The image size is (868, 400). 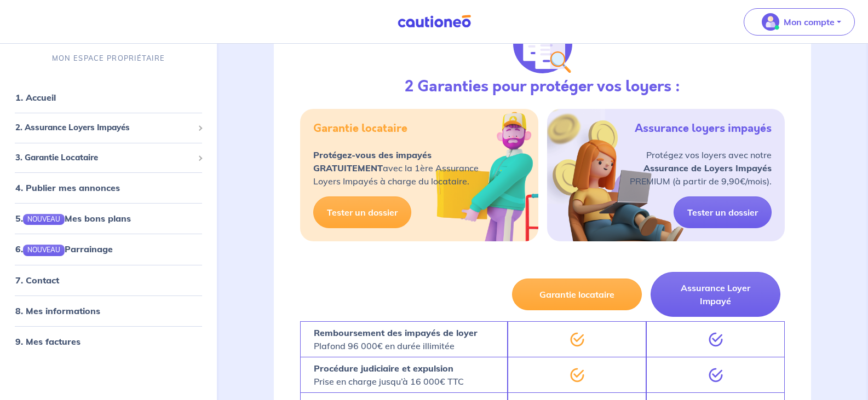 What do you see at coordinates (108, 311) in the screenshot?
I see `div: 8. Mes informations` at bounding box center [108, 311].